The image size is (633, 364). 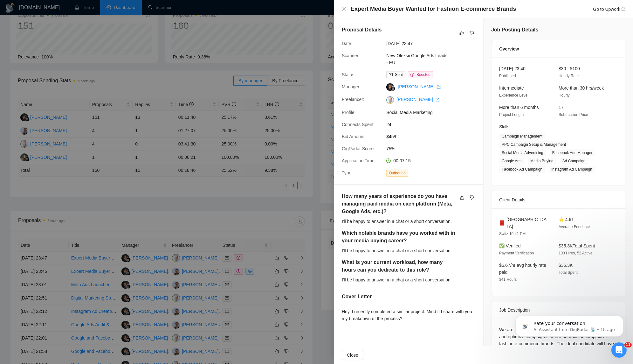 I want to click on div: Job Description, so click(x=559, y=310).